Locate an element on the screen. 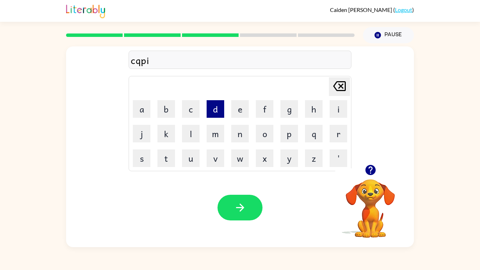  button: q is located at coordinates (314, 133).